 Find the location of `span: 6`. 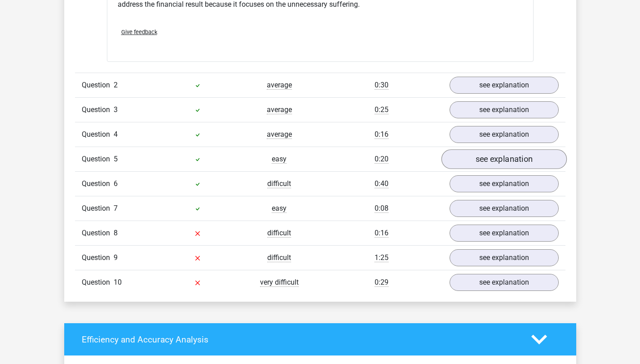

span: 6 is located at coordinates (115, 184).